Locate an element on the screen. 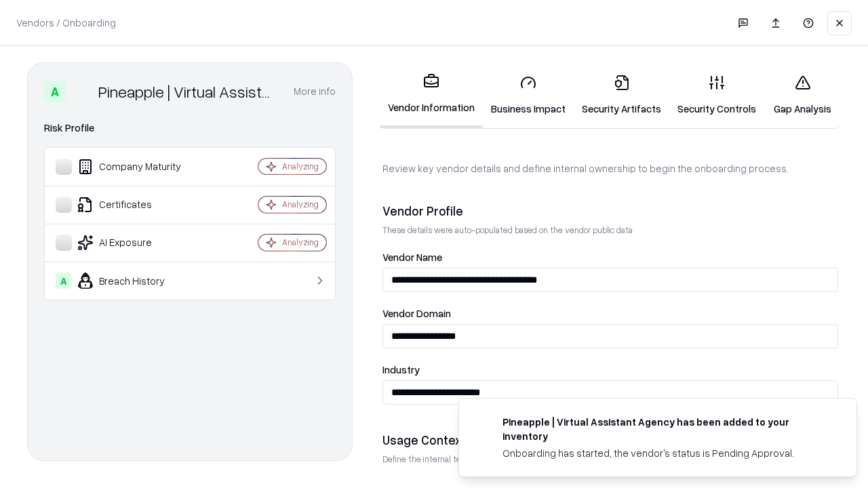  div: Pineapple | Virtual Assistant Agency has been added to your inventory is located at coordinates (664, 429).